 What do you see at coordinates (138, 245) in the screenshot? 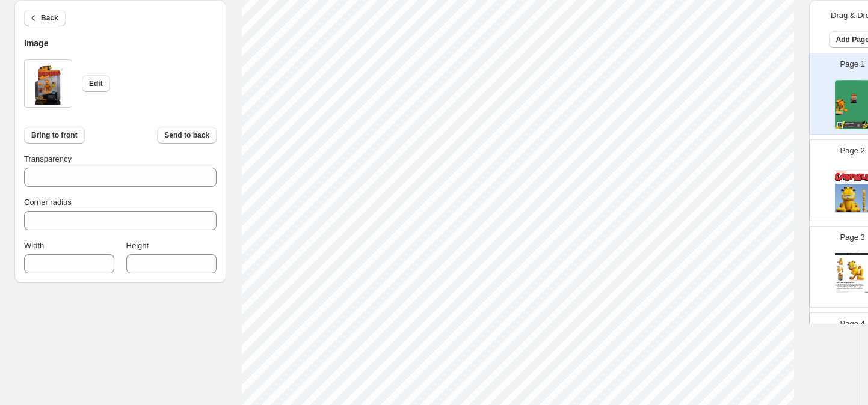
I see `span: Height` at bounding box center [138, 245].